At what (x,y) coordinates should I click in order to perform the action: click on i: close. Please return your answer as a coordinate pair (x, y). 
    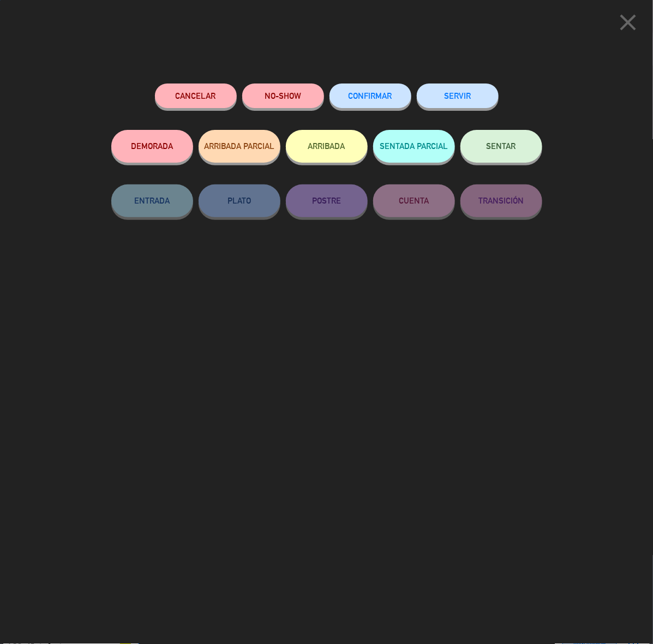
    Looking at the image, I should click on (628, 22).